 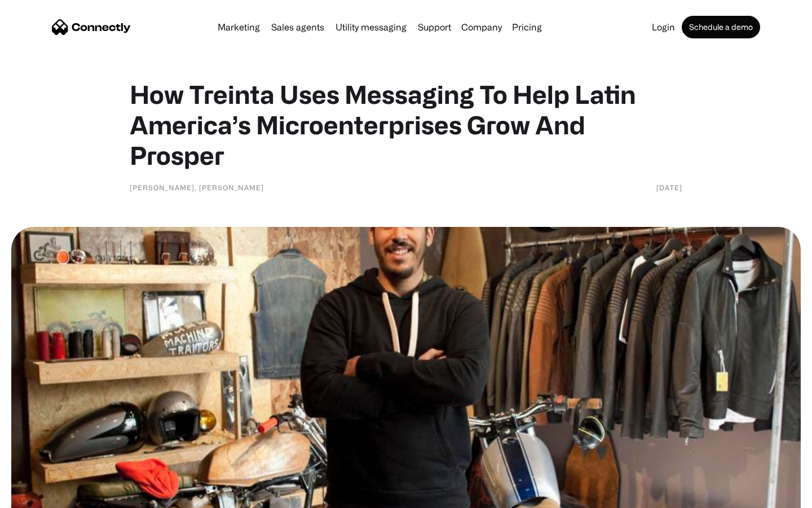 What do you see at coordinates (45, 496) in the screenshot?
I see `ul: Language list` at bounding box center [45, 496].